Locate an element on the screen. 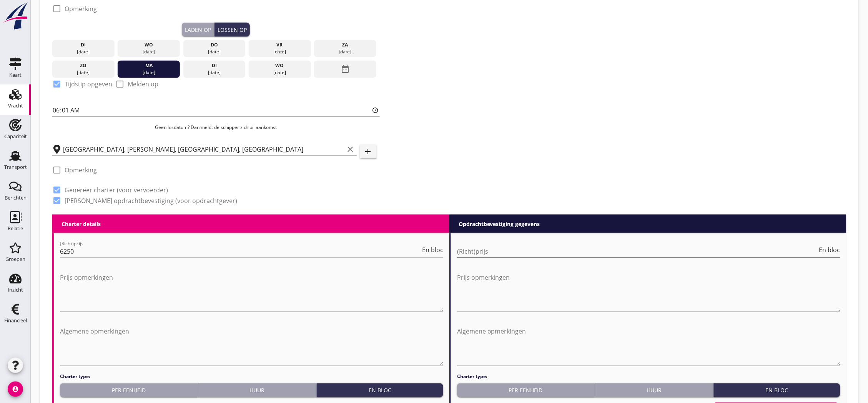 Image resolution: width=868 pixels, height=403 pixels. label: Melden op is located at coordinates (143, 84).